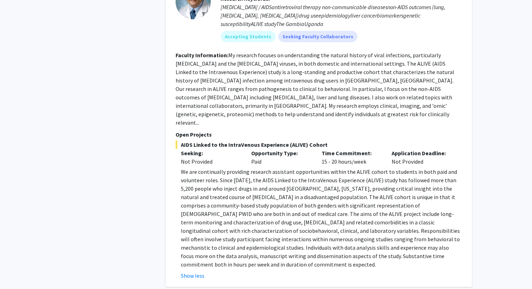 Image resolution: width=532 pixels, height=289 pixels. What do you see at coordinates (351, 153) in the screenshot?
I see `p: Time Commitment:` at bounding box center [351, 153].